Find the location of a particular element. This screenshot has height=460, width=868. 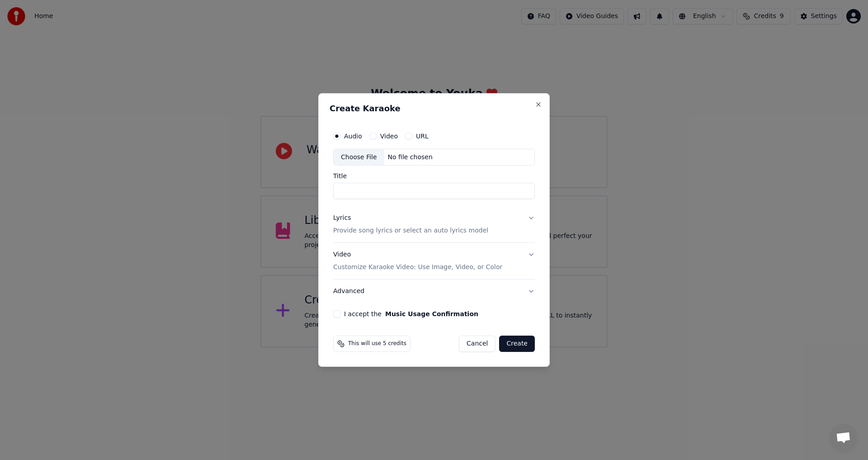

button: Advanced is located at coordinates (434, 291).